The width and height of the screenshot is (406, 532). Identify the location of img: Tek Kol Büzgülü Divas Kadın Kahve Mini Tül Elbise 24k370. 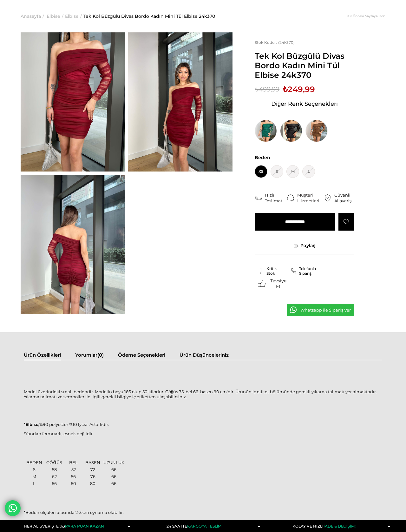
(316, 131).